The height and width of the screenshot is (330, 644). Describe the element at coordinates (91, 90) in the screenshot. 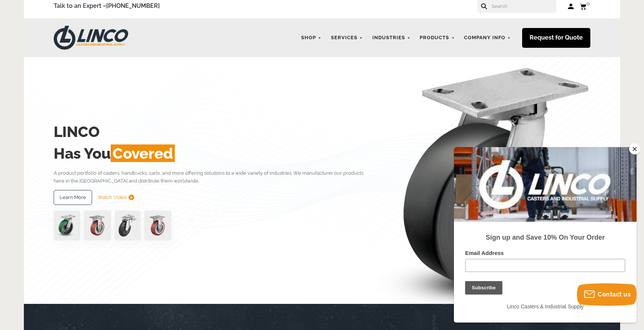

I see `strong: Sign up and Save 10% On Your Order` at that location.